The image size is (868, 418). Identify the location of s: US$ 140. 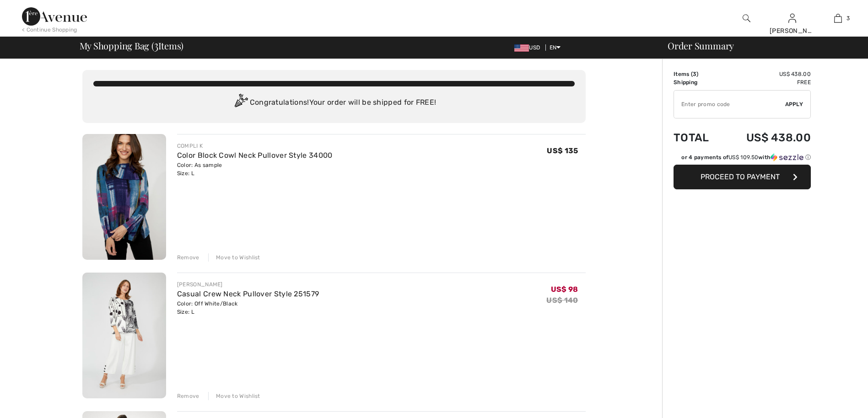
(562, 300).